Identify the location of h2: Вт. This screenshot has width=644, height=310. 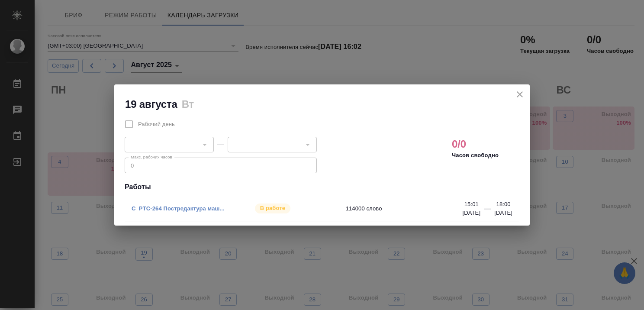
(188, 104).